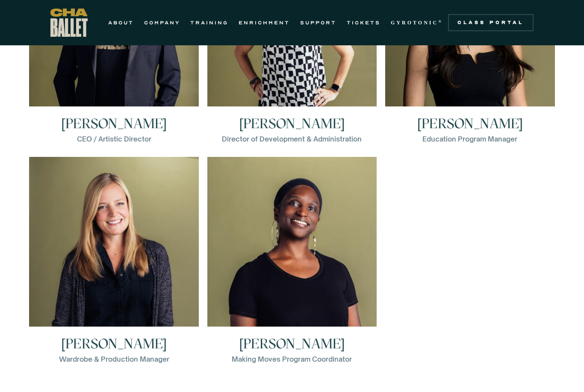 This screenshot has width=584, height=392. What do you see at coordinates (162, 23) in the screenshot?
I see `a: COMPANY` at bounding box center [162, 23].